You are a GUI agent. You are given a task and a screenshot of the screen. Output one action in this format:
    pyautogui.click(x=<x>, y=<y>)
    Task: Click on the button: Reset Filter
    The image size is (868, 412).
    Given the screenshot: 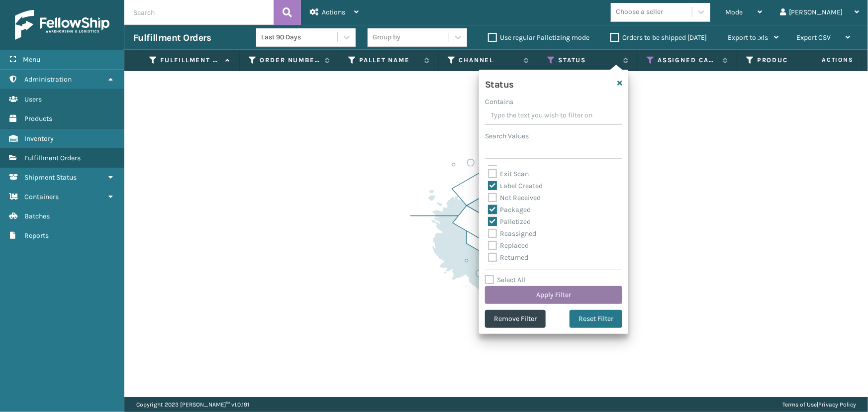 What is the action you would take?
    pyautogui.click(x=595, y=319)
    